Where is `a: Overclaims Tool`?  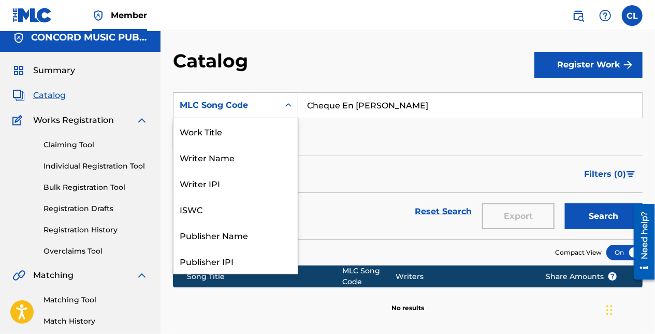
a: Overclaims Tool is located at coordinates (96, 251).